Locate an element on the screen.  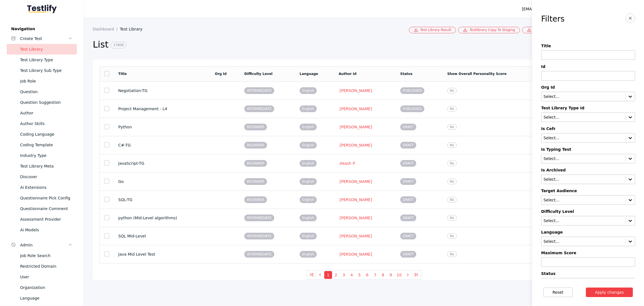
div: Question is located at coordinates (46, 92).